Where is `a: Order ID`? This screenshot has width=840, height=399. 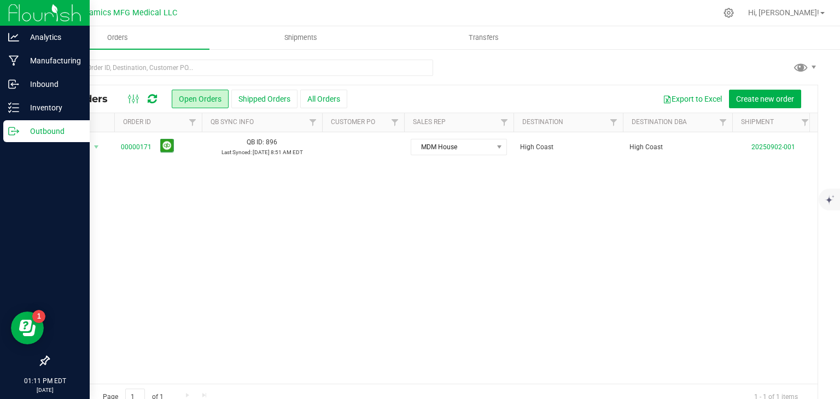 a: Order ID is located at coordinates (137, 122).